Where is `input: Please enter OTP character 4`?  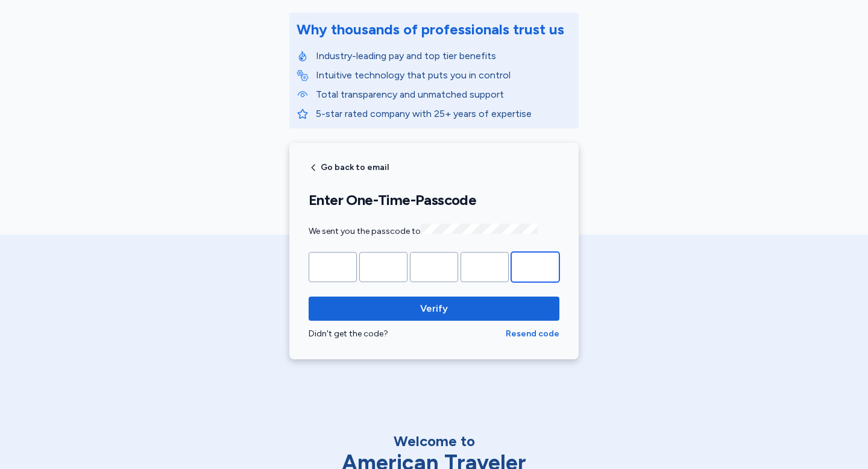
input: Please enter OTP character 4 is located at coordinates (484, 267).